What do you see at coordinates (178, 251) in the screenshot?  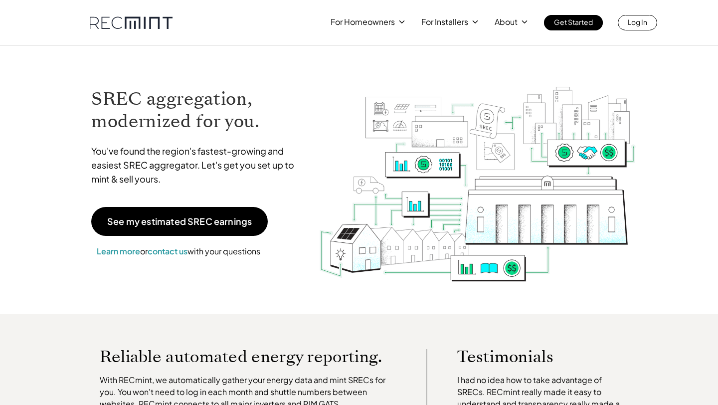 I see `p: or with your questions` at bounding box center [178, 251].